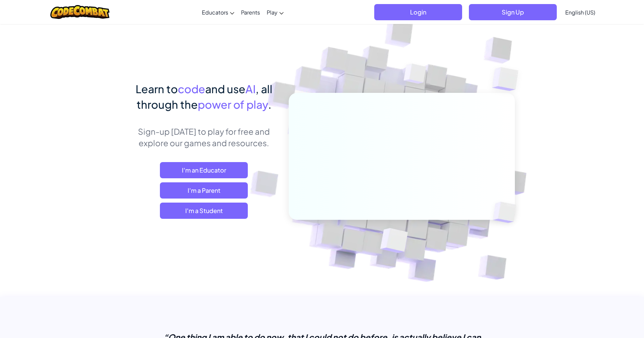 Image resolution: width=644 pixels, height=338 pixels. I want to click on a: Parents, so click(251, 12).